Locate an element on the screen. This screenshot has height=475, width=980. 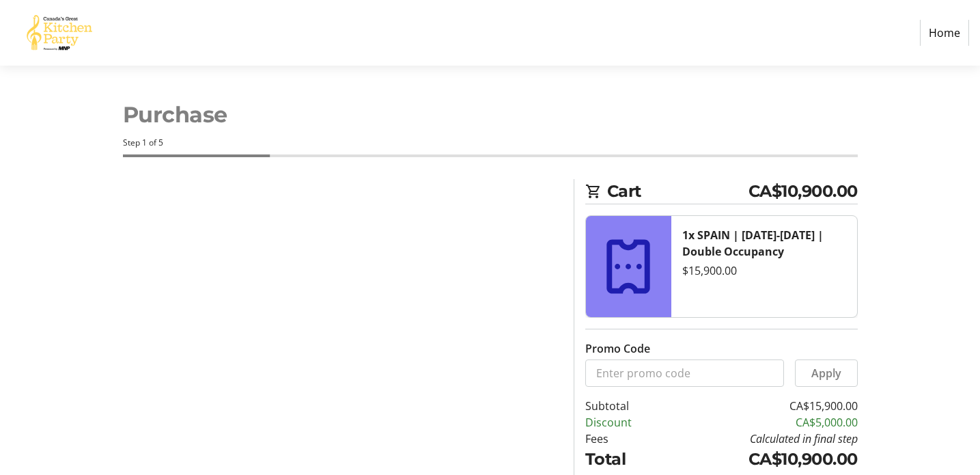
a: Home is located at coordinates (944, 33).